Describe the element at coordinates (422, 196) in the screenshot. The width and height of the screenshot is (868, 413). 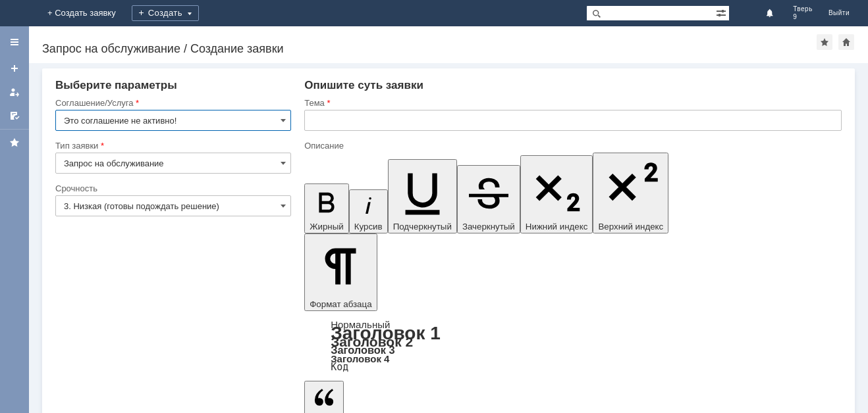
I see `button: Подчеркнутый` at that location.